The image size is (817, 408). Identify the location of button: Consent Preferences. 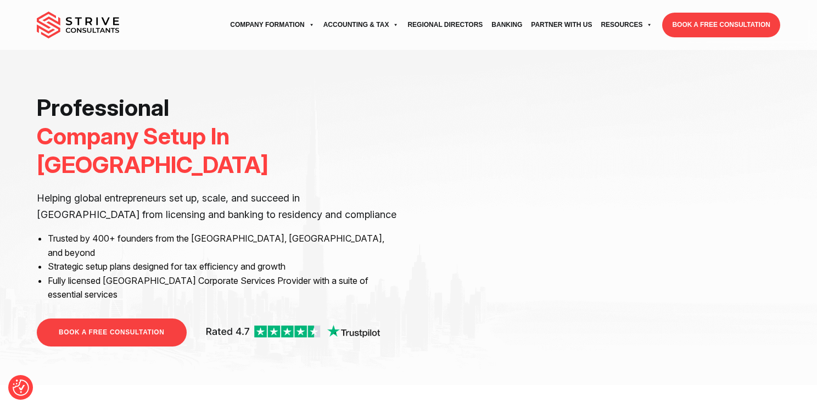
(21, 387).